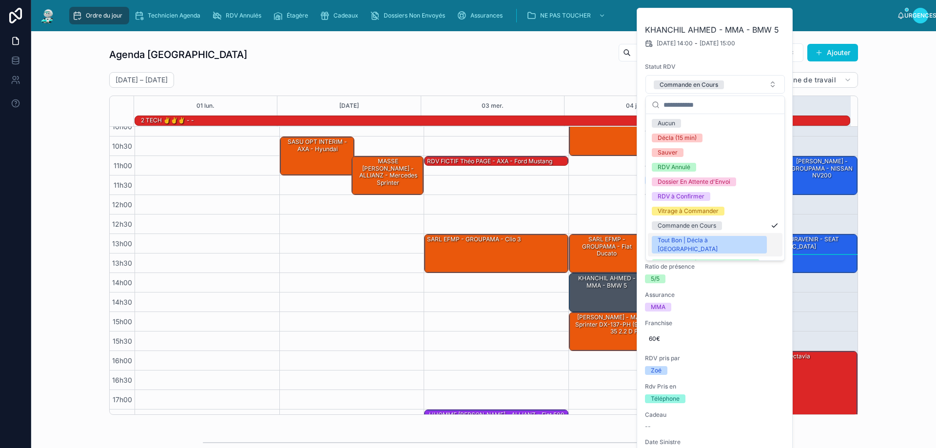  What do you see at coordinates (497, 161) in the screenshot?
I see `div: RDV FICTIF Théo PAGE - AXA - ford mustang` at bounding box center [497, 161].